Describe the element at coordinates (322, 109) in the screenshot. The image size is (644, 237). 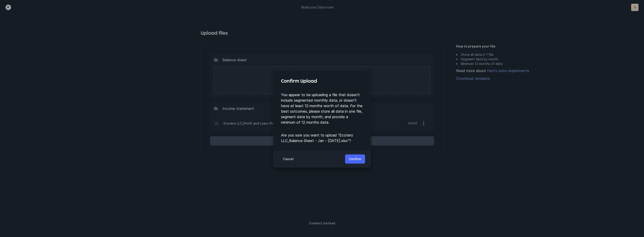
I see `p: You appear to be uploading a file that doesn't include segmented monthly data, or doesn't have at...` at that location.